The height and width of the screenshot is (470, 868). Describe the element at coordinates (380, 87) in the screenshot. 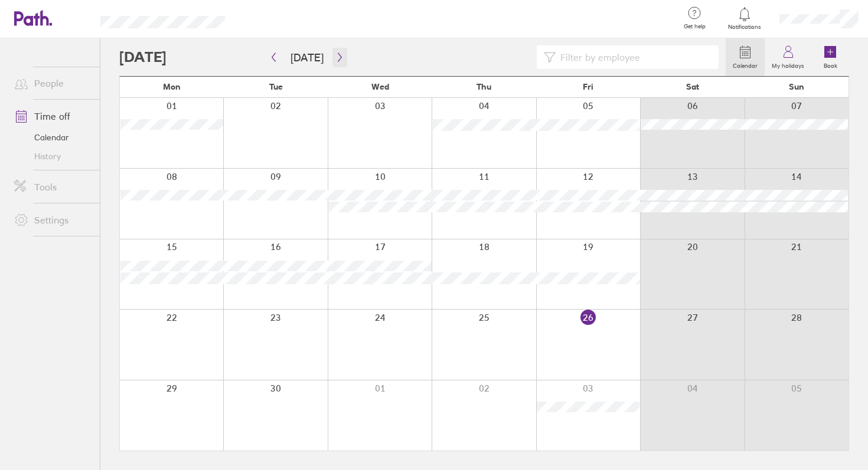

I see `span: Wed` at that location.